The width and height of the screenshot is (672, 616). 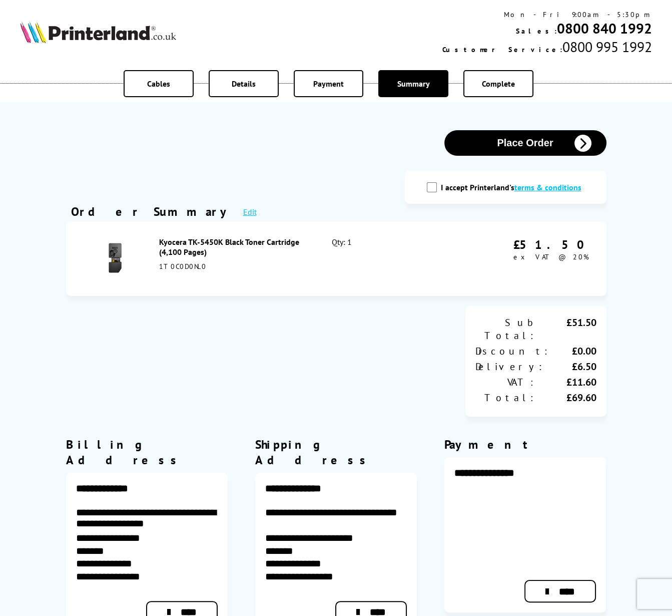 What do you see at coordinates (513, 351) in the screenshot?
I see `div: Discount:` at bounding box center [513, 351].